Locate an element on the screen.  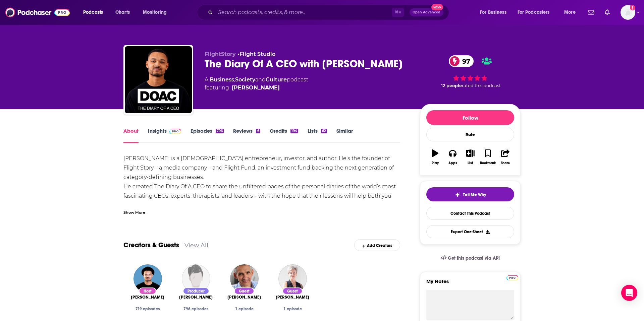
div: Share is located at coordinates (505, 163).